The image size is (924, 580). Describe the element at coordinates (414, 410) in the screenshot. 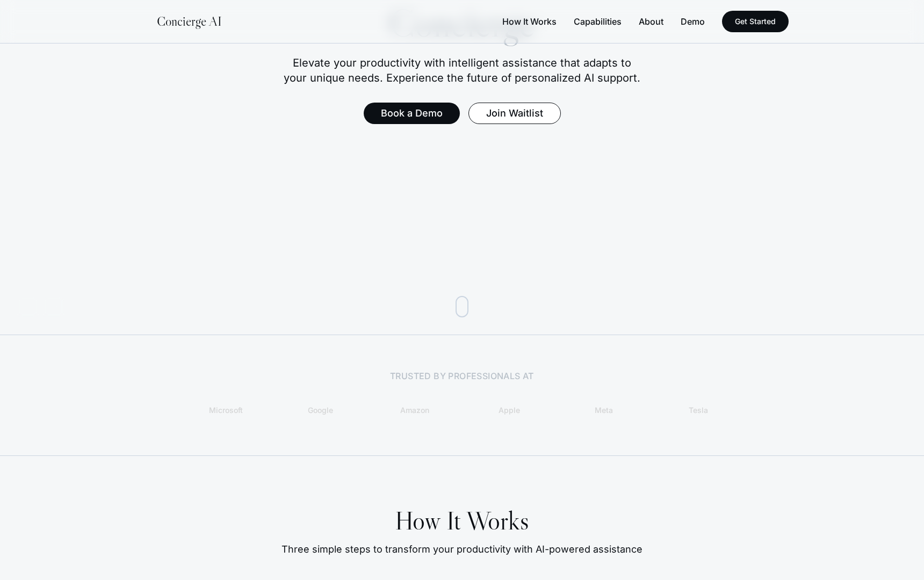

I see `span: Amazon` at that location.